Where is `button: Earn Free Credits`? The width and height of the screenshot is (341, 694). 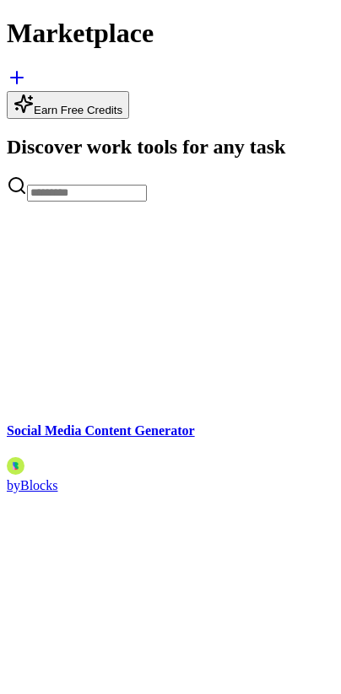 button: Earn Free Credits is located at coordinates (67, 105).